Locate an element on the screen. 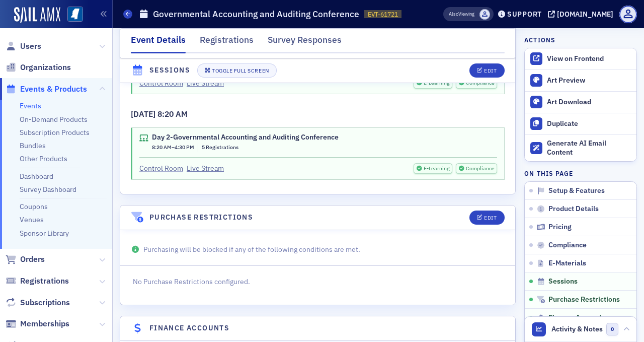 The width and height of the screenshot is (644, 342). span: Subscriptions is located at coordinates (45, 303).